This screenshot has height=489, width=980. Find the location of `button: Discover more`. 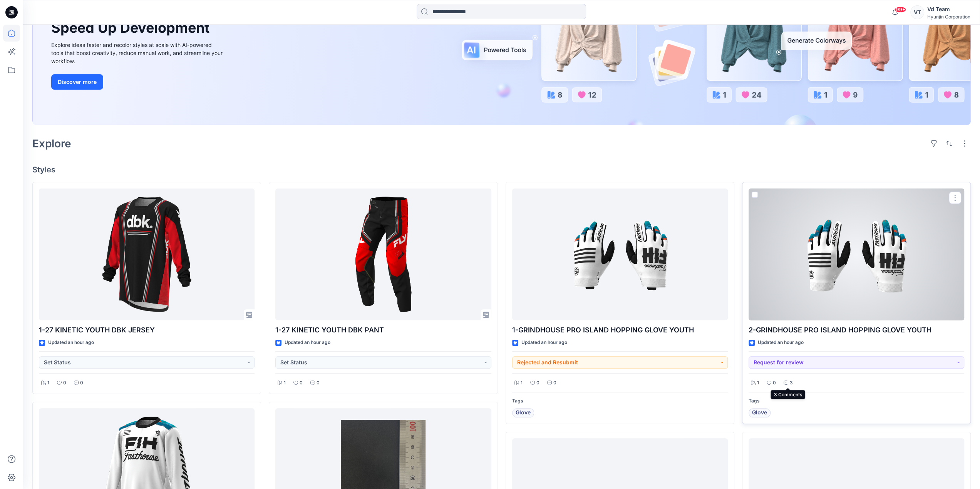

button: Discover more is located at coordinates (77, 82).